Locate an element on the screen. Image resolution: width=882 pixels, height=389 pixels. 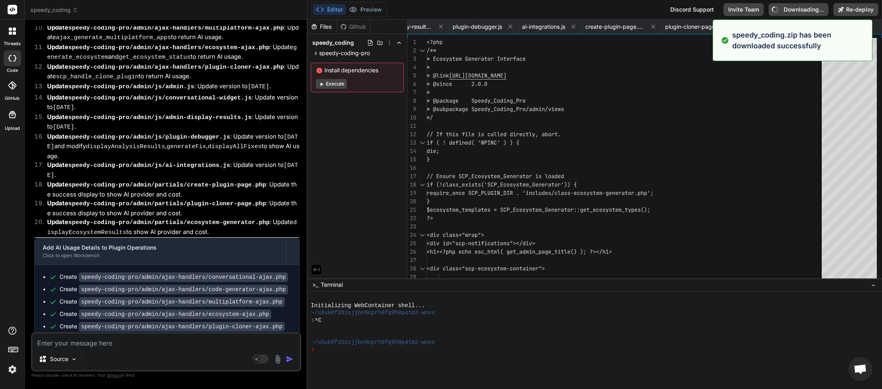
div: 24 is located at coordinates (412, 235).